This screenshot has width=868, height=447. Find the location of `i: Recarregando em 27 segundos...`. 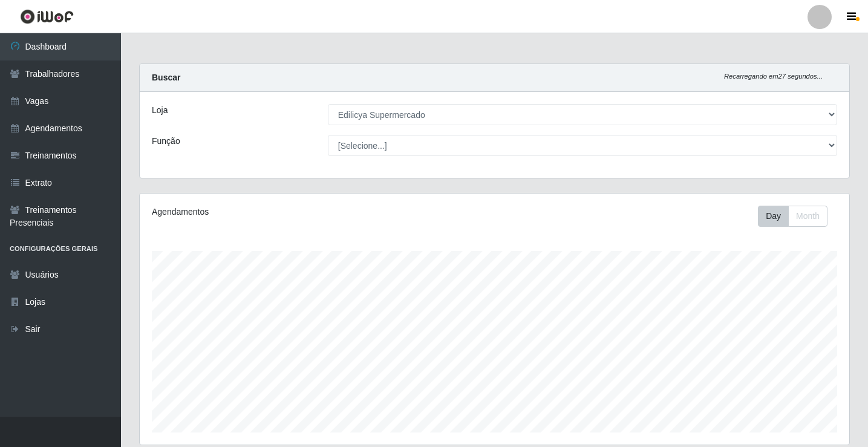

i: Recarregando em 27 segundos... is located at coordinates (773, 76).